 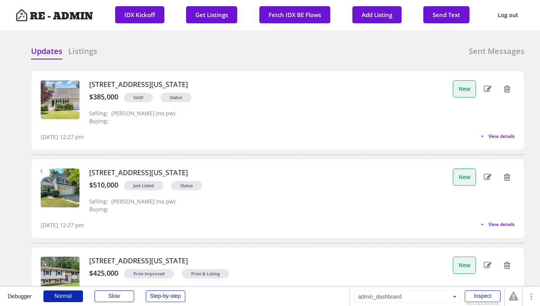 What do you see at coordinates (114, 296) in the screenshot?
I see `div: Slow` at bounding box center [114, 296].